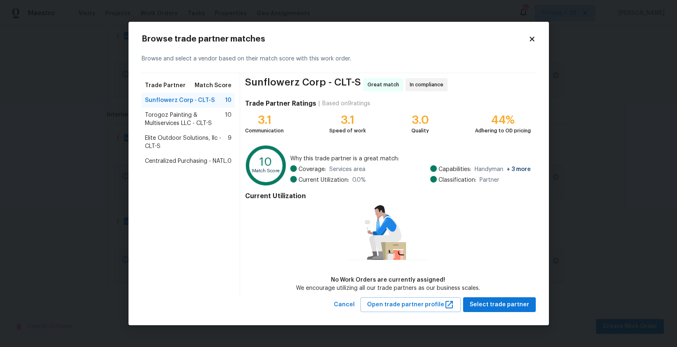  Describe the element at coordinates (186, 142) in the screenshot. I see `span: Elite Outdoor Solutions, llc - CLT-S` at that location.